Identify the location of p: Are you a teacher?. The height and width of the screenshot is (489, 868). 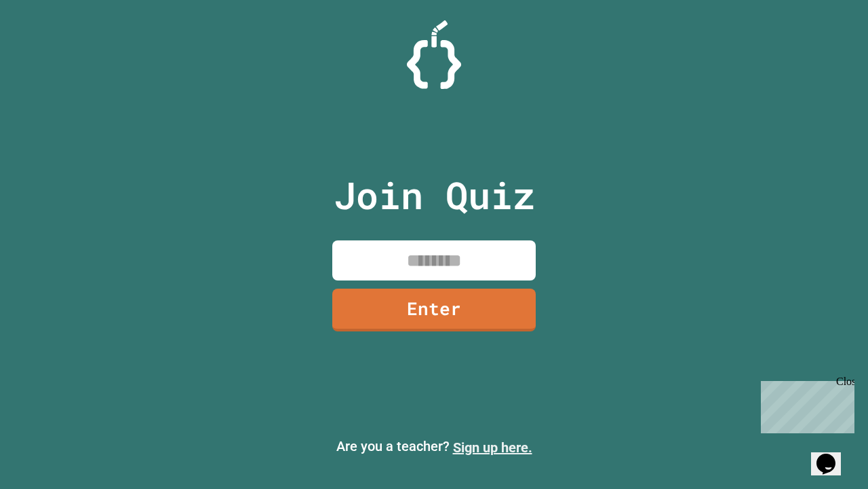
(434, 446).